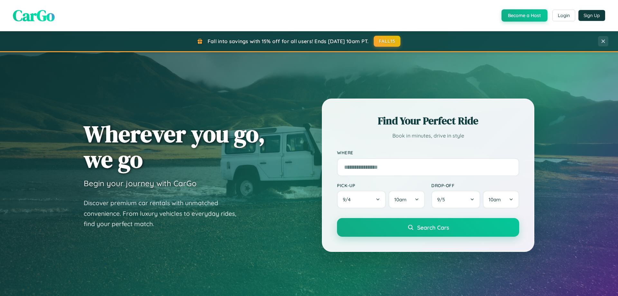 The width and height of the screenshot is (618, 296). What do you see at coordinates (442, 199) in the screenshot?
I see `span: 9 / 5` at bounding box center [442, 199].